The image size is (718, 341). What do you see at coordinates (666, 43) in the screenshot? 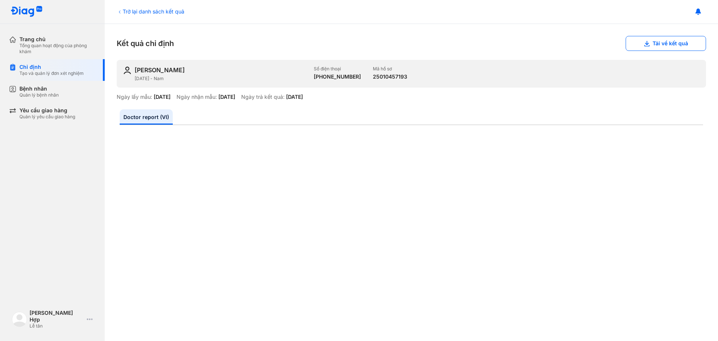
I see `button: Tải về kết quả` at bounding box center [666, 43].